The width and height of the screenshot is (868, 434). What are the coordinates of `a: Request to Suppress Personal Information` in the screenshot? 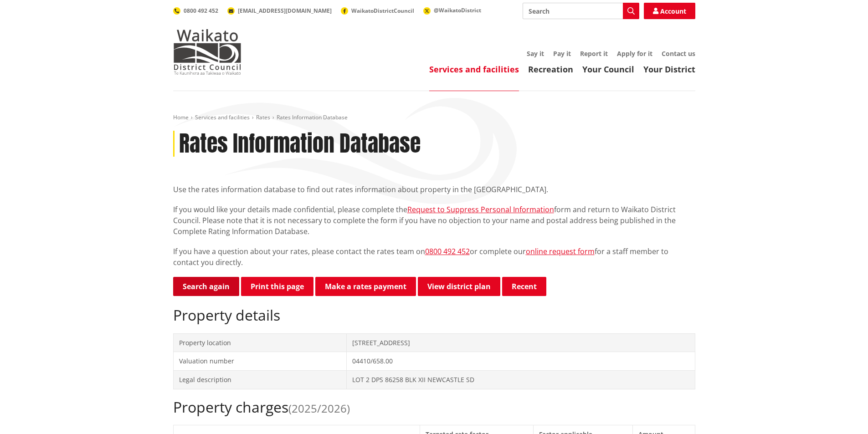 It's located at (481, 210).